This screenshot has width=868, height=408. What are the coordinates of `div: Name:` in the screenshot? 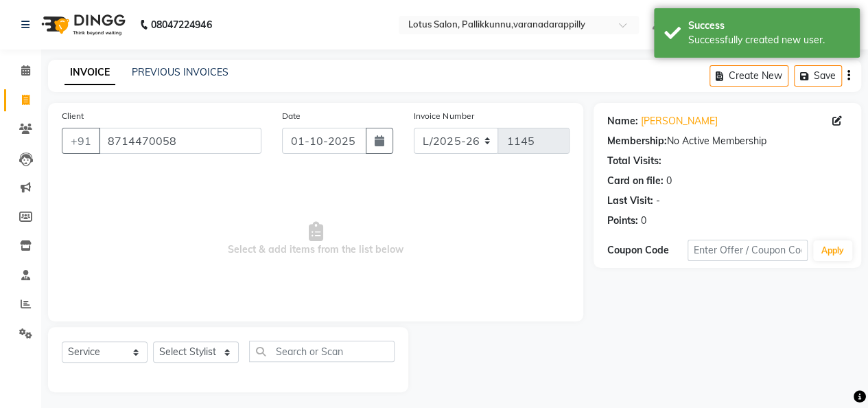 It's located at (623, 121).